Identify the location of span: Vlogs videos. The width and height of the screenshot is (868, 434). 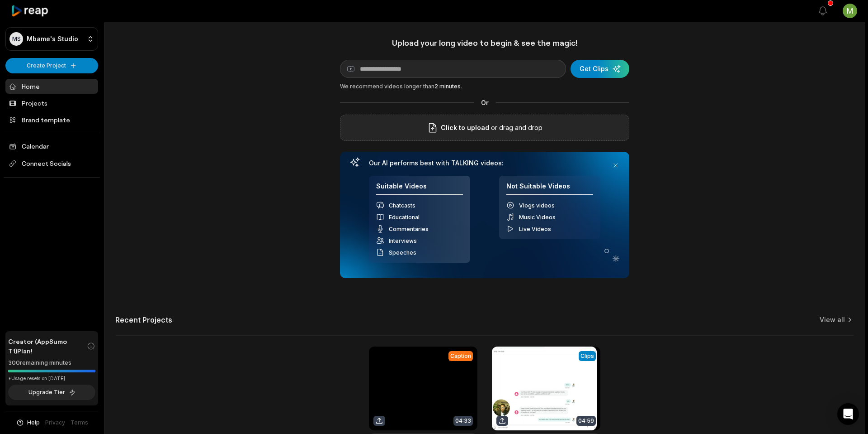
(537, 205).